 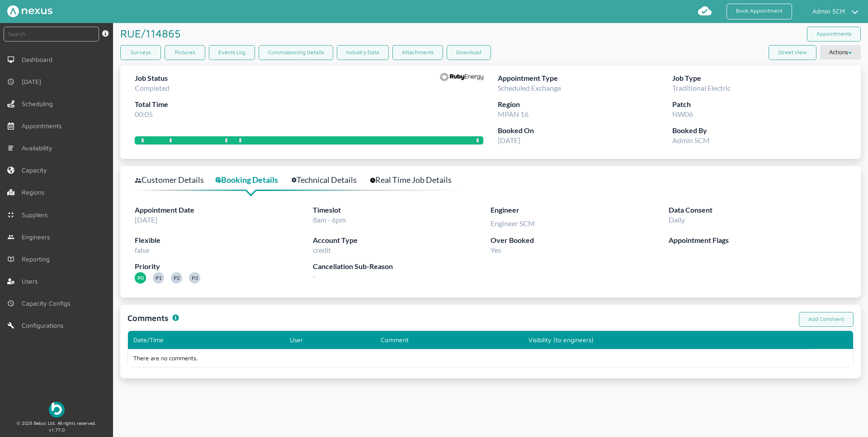 I want to click on label: Appointment Date, so click(x=224, y=210).